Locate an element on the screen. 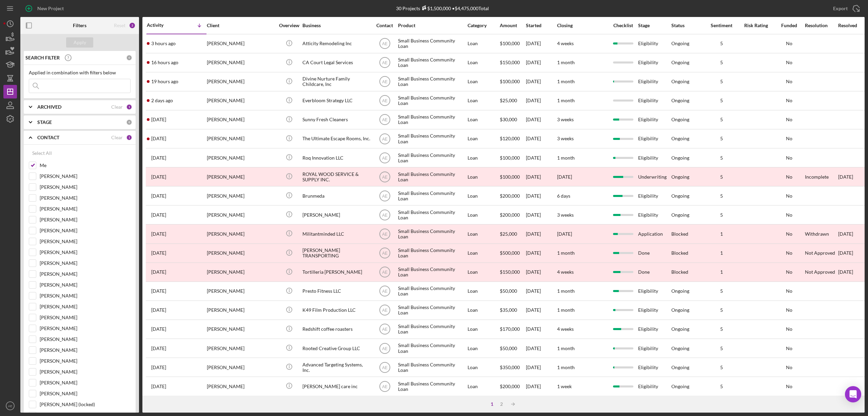 Image resolution: width=868 pixels, height=416 pixels. div: 0 is located at coordinates (129, 57).